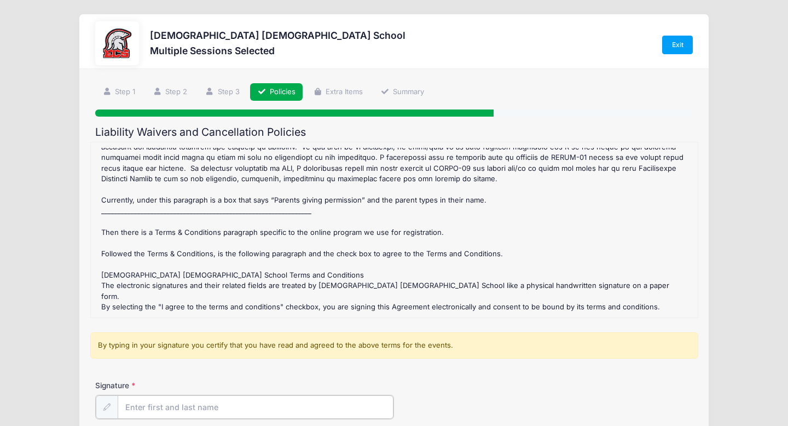 This screenshot has height=426, width=788. What do you see at coordinates (394, 345) in the screenshot?
I see `div: By typing in your signature you certify that you have read and agreed to the above terms for the ...` at bounding box center [394, 345].